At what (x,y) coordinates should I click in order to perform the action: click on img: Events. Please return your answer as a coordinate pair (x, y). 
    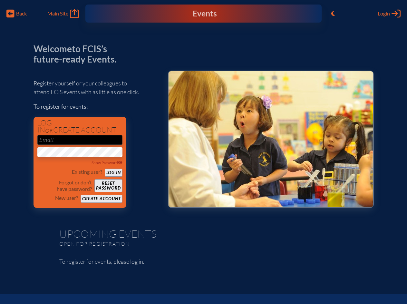
    Looking at the image, I should click on (270, 139).